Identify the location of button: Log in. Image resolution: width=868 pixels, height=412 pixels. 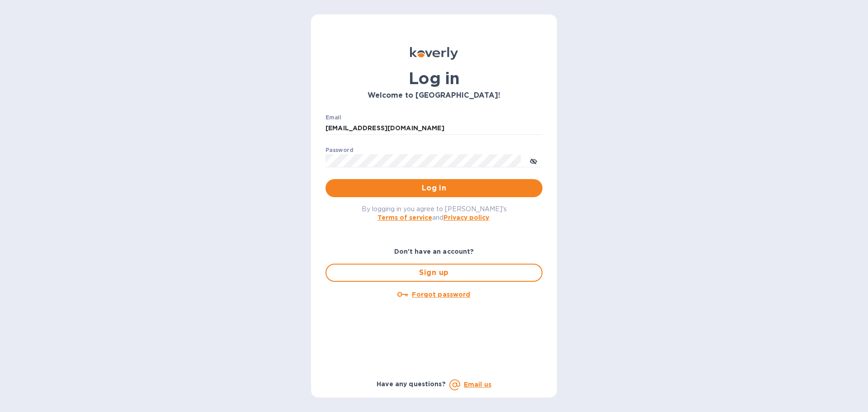
(434, 188).